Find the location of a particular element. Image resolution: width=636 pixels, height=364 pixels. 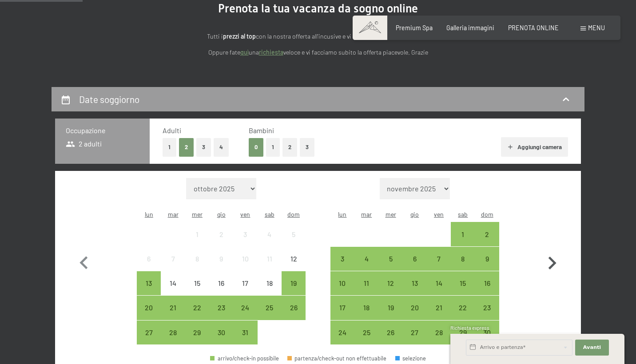

button: 2 is located at coordinates (186, 147).